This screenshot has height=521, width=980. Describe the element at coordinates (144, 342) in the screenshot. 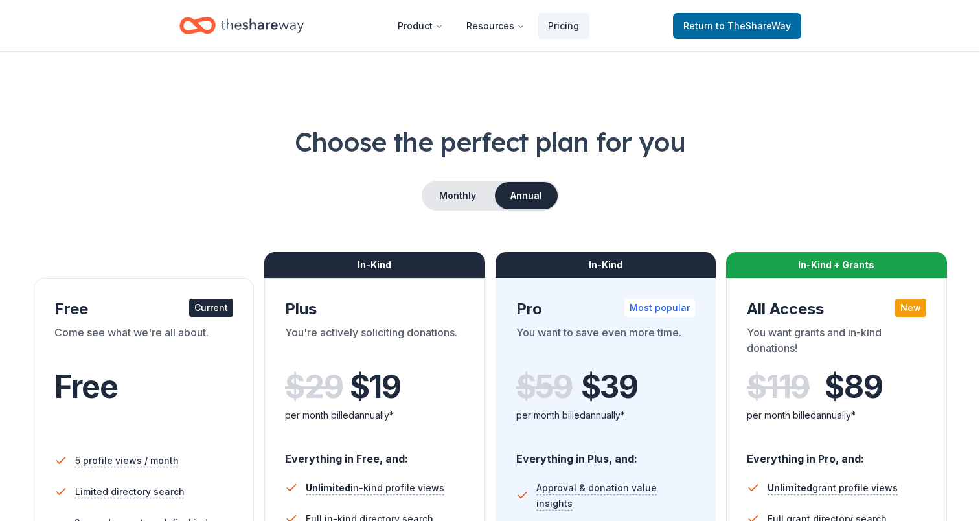

I see `div: Come see what we're all about.` at that location.